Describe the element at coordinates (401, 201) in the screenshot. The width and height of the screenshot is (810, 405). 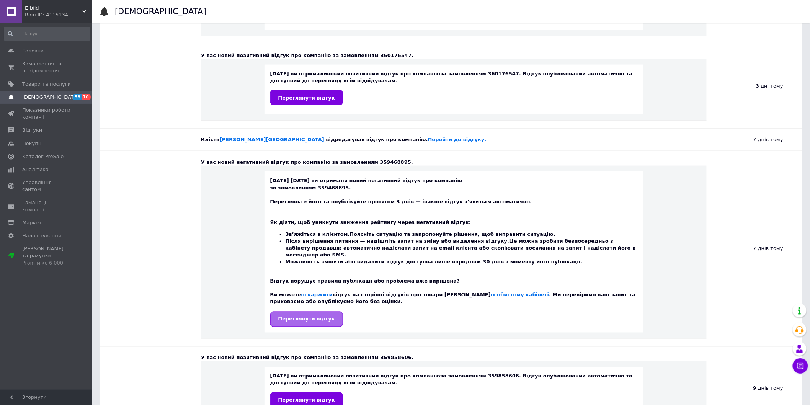
I see `b: Перегляньте його та опублікуйте протягом 3 днів — інакше відгук з’явиться автоматично.` at that location.